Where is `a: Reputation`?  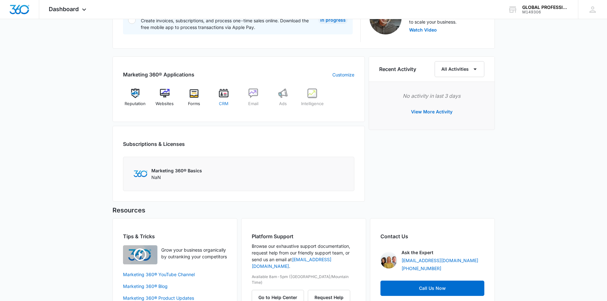 a: Reputation is located at coordinates (135, 100).